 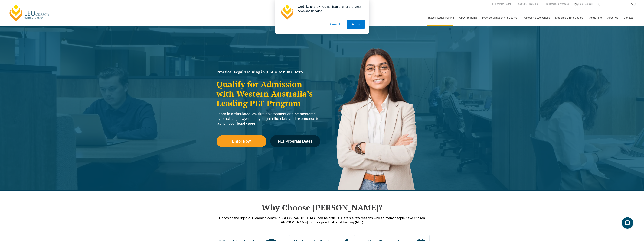 I want to click on button: Allow, so click(x=356, y=24).